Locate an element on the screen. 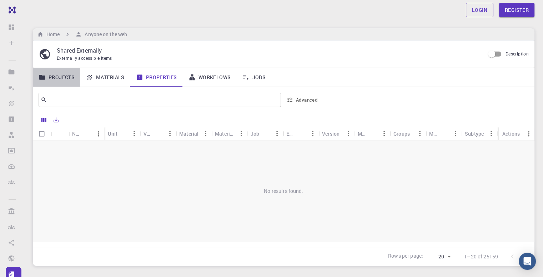  a: Register is located at coordinates (517, 10).